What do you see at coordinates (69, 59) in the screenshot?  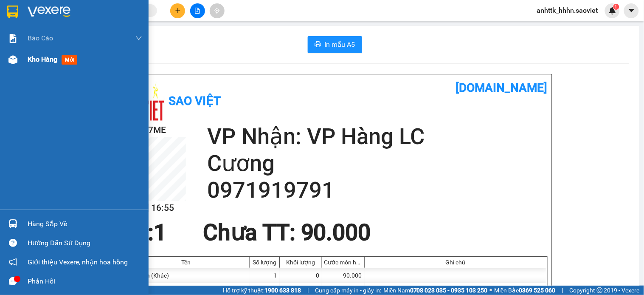 I see `span: mới` at bounding box center [69, 59].